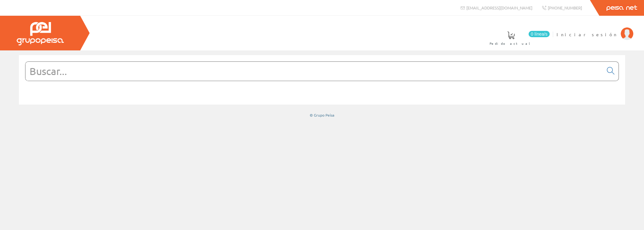 This screenshot has height=230, width=644. I want to click on div: © Grupo Peisa, so click(322, 115).